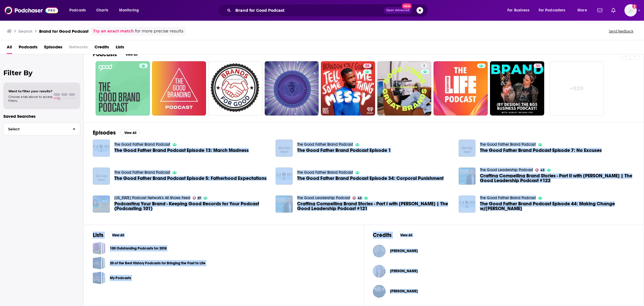 Image resolution: width=644 pixels, height=306 pixels. What do you see at coordinates (397, 11) in the screenshot?
I see `button: Open AdvancedNew` at bounding box center [397, 11].